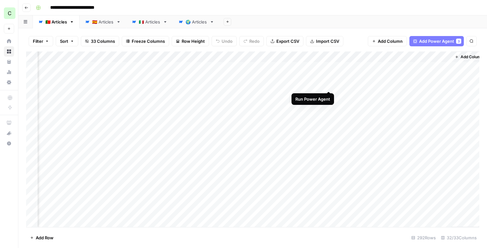 The width and height of the screenshot is (487, 248). Describe the element at coordinates (67, 41) in the screenshot. I see `button: Sort` at that location.